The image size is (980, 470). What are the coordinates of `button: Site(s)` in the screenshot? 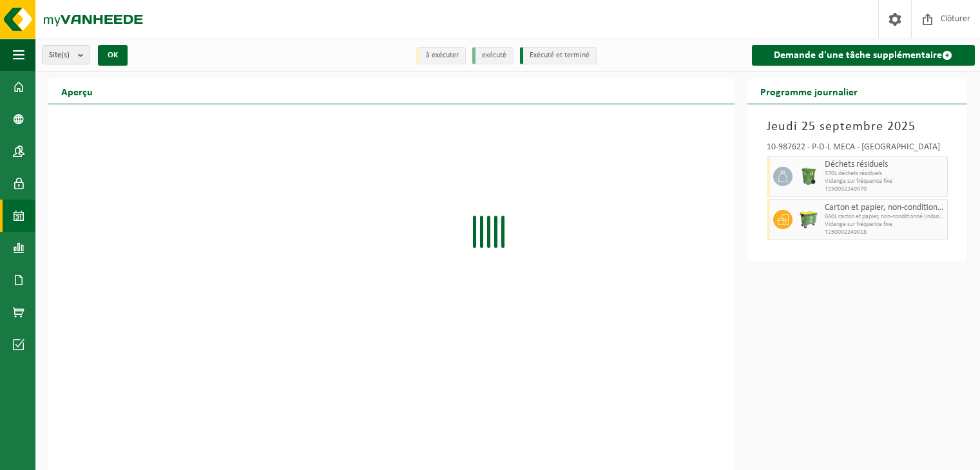 It's located at (66, 55).